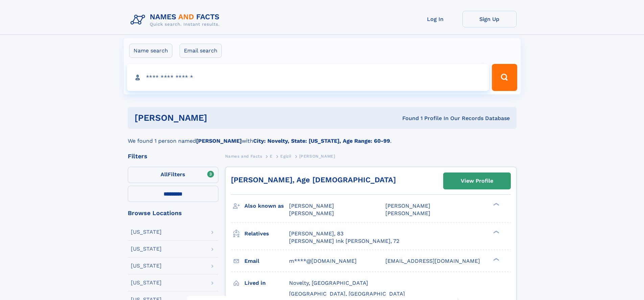 This screenshot has height=300, width=644. Describe the element at coordinates (163, 174) in the screenshot. I see `span: All` at that location.